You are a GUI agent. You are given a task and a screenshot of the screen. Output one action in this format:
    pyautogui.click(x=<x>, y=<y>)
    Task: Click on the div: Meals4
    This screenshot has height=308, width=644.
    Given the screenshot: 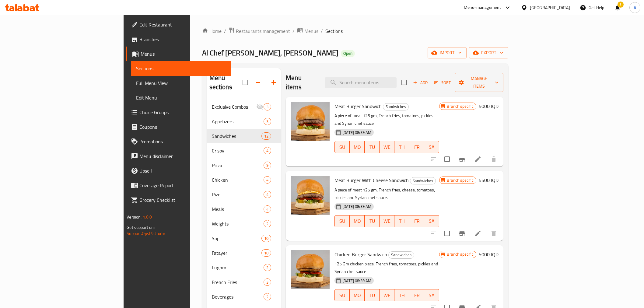 What is the action you would take?
    pyautogui.click(x=244, y=209)
    